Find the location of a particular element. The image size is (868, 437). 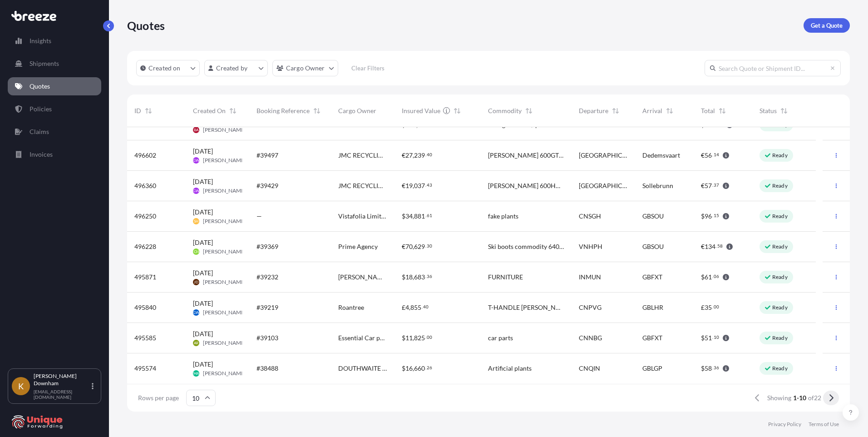

span: 825 is located at coordinates (420, 338).